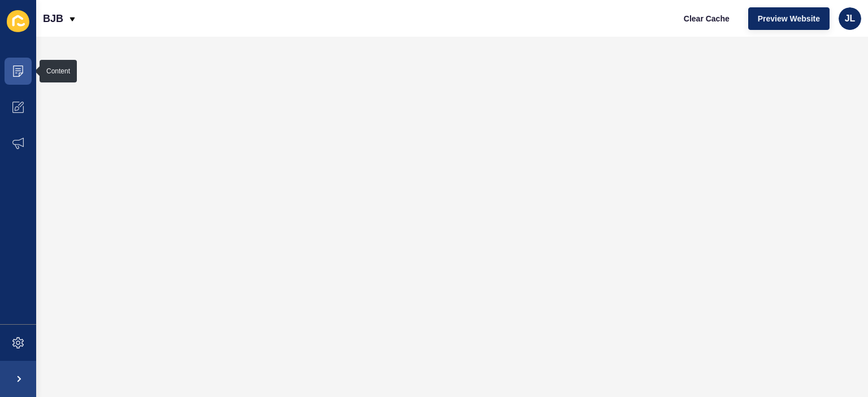 This screenshot has height=397, width=868. Describe the element at coordinates (788, 19) in the screenshot. I see `span: Preview Website` at that location.